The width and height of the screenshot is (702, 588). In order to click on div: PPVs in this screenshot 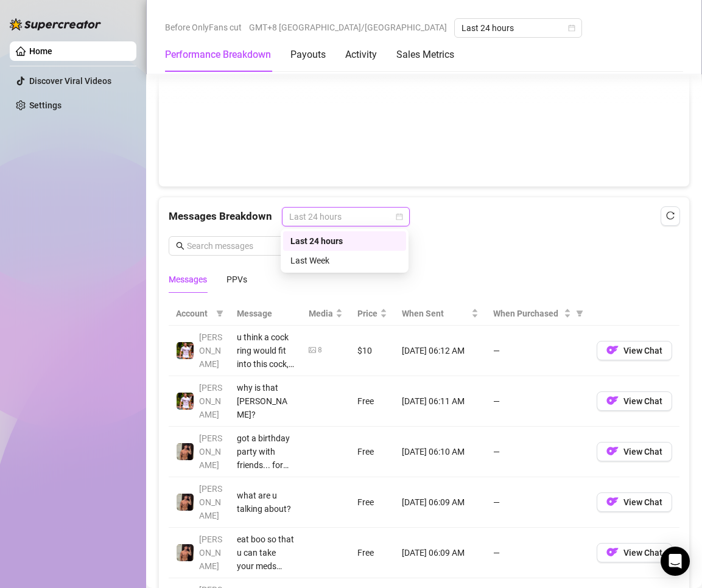, I will do `click(237, 279)`.